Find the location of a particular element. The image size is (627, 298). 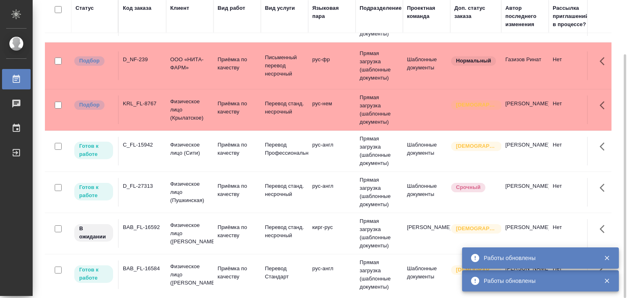

div: Доп. статус заказа is located at coordinates (475, 12).